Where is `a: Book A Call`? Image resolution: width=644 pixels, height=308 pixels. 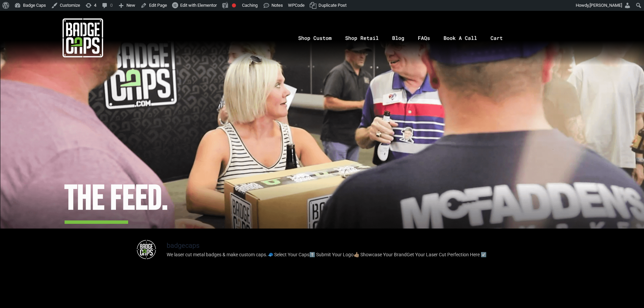
a: Book A Call is located at coordinates (460, 38).